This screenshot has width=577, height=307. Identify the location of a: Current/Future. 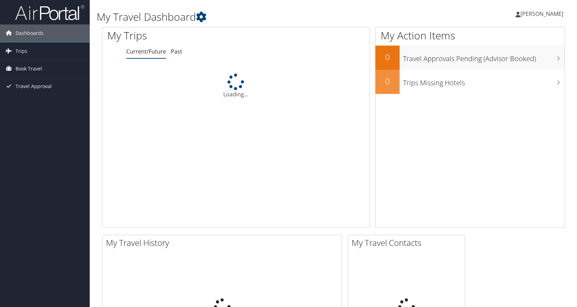
(146, 51).